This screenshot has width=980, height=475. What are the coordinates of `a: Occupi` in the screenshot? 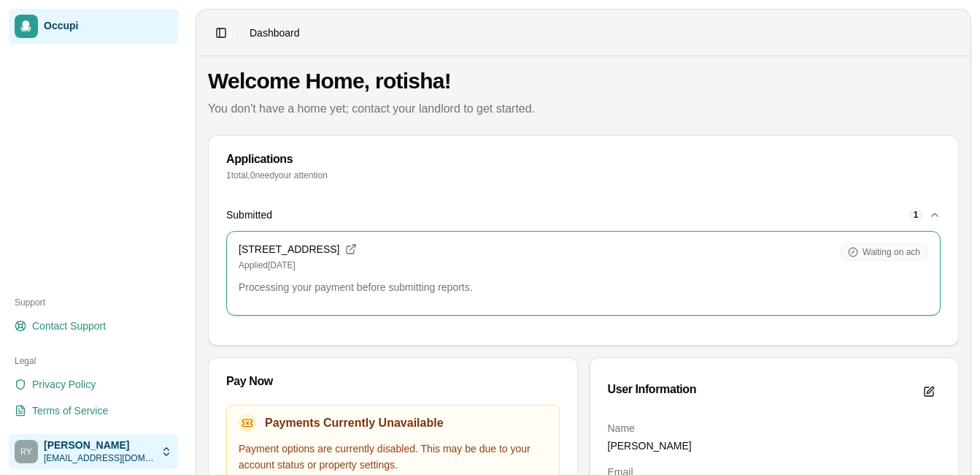 It's located at (94, 26).